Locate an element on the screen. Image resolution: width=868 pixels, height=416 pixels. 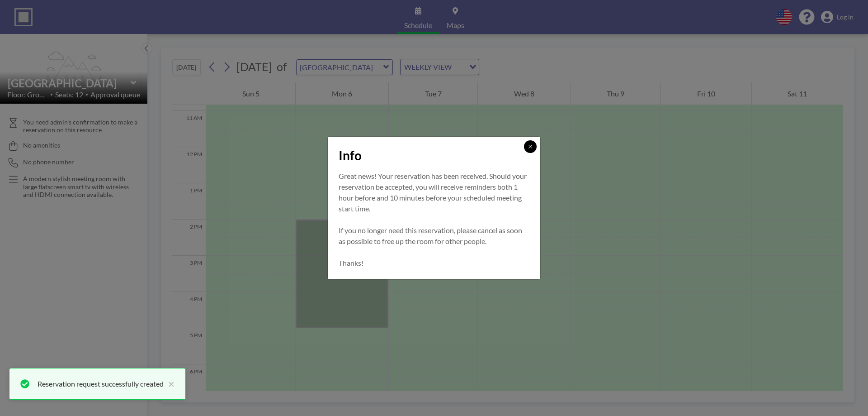
p: Great news! Your reservation has been received. Should your reservation be accepted, you will rec... is located at coordinates (434, 192).